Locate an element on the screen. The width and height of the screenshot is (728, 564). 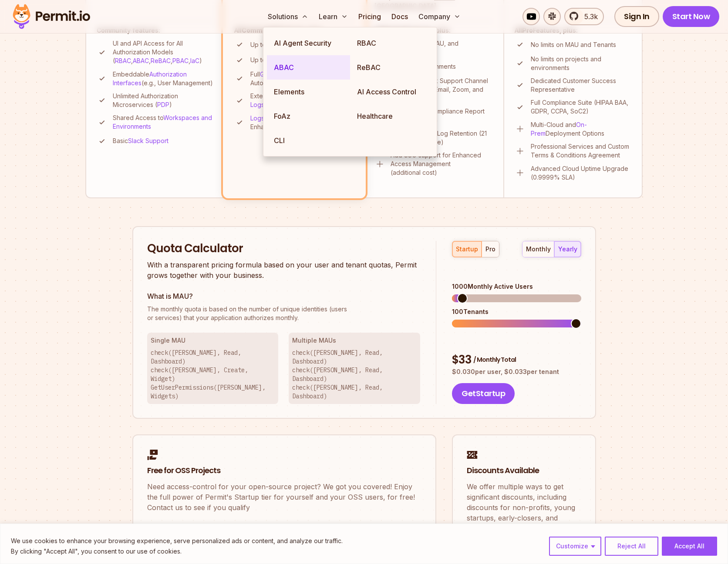
h3: Multiple MAUs is located at coordinates (354, 341).